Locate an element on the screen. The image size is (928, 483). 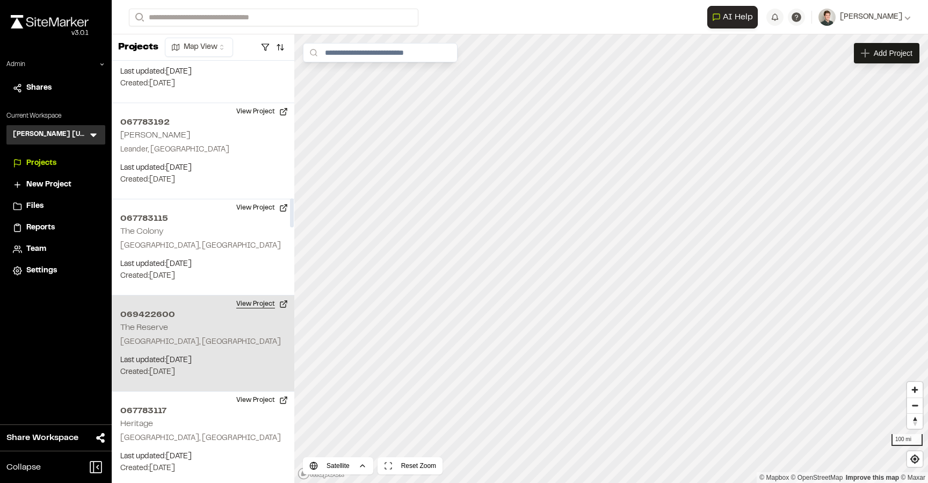
h2: 067783115 is located at coordinates (203, 219).